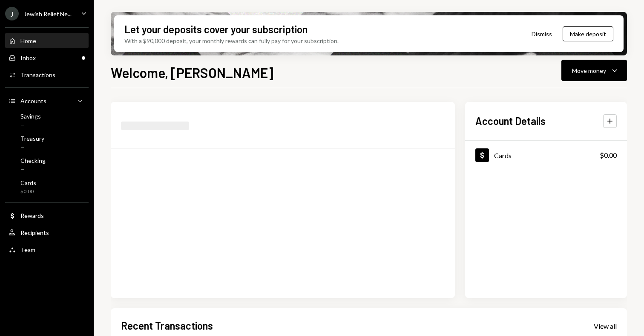  I want to click on a: Recipients, so click(47, 232).